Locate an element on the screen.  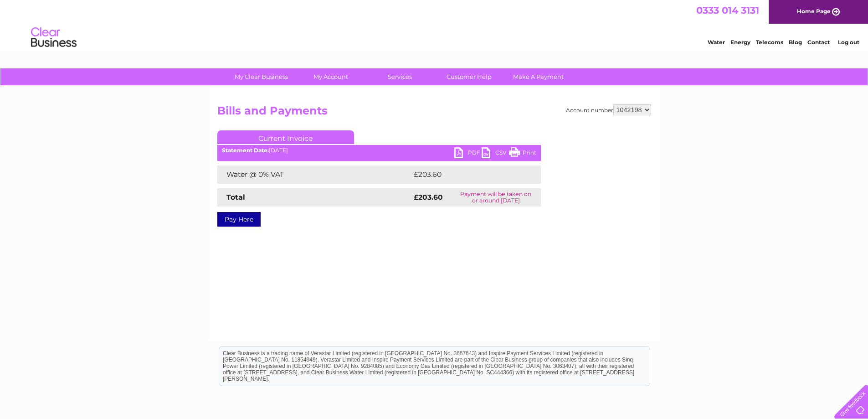
a: Telecoms is located at coordinates (770, 42).